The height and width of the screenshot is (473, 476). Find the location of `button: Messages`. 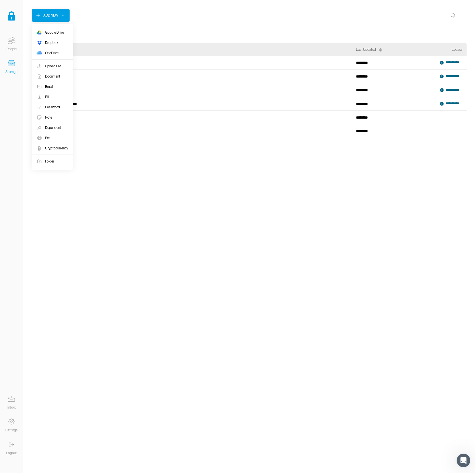

button: Messages is located at coordinates (85, 189).